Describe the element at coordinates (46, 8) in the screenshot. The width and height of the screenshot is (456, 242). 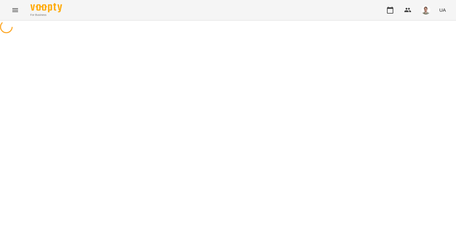
I see `img: Voopty Logo` at that location.